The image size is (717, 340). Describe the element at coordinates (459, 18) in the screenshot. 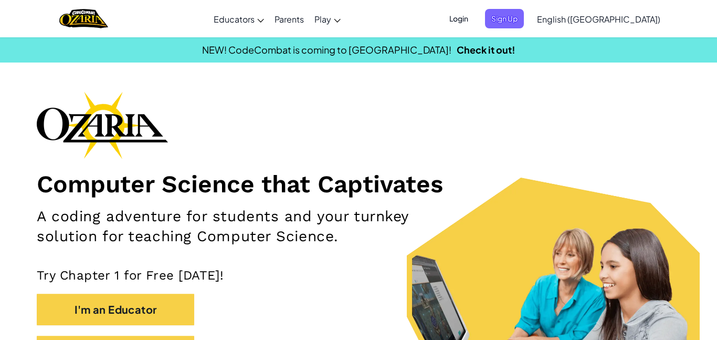

I see `span: Login` at that location.